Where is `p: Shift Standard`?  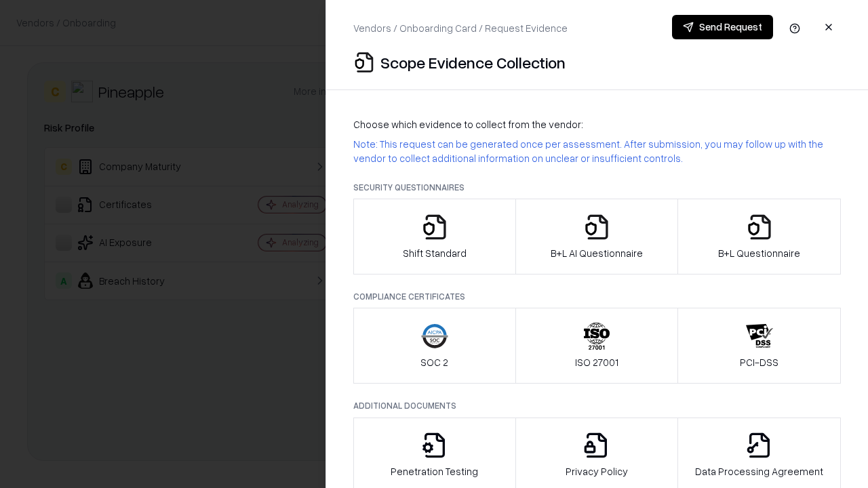
p: Shift Standard is located at coordinates (434, 253).